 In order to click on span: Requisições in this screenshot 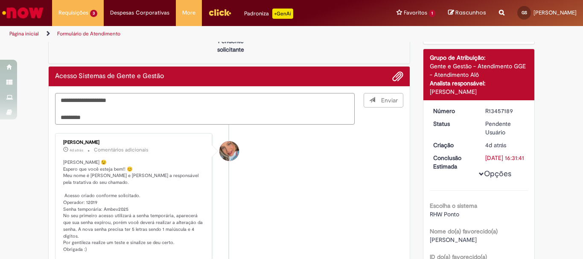, I will do `click(73, 13)`.